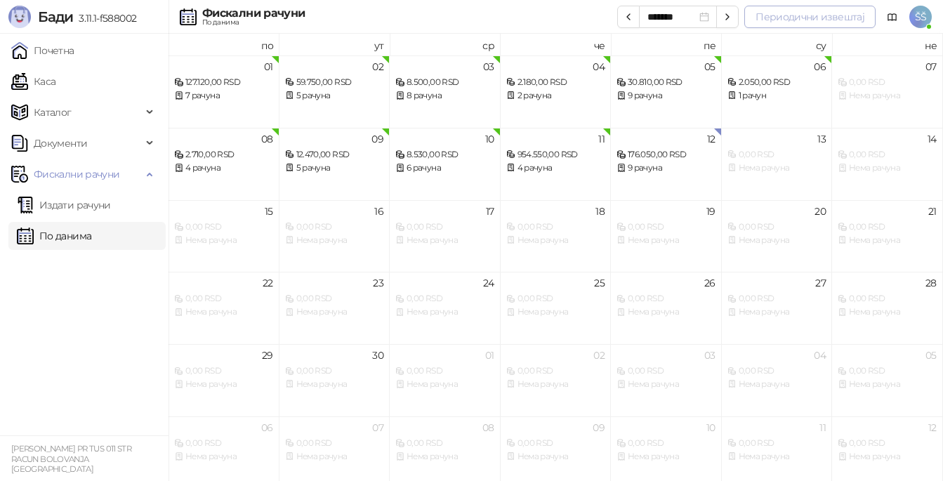 Image resolution: width=943 pixels, height=481 pixels. What do you see at coordinates (887, 236) in the screenshot?
I see `td: 2025-09-21` at bounding box center [887, 236].